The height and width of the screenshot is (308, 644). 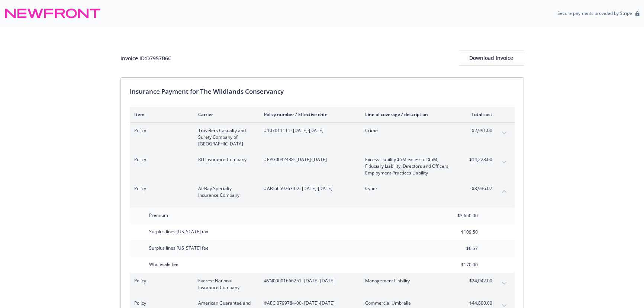 What do you see at coordinates (163, 264) in the screenshot?
I see `span: Wholesale fee` at bounding box center [163, 264].